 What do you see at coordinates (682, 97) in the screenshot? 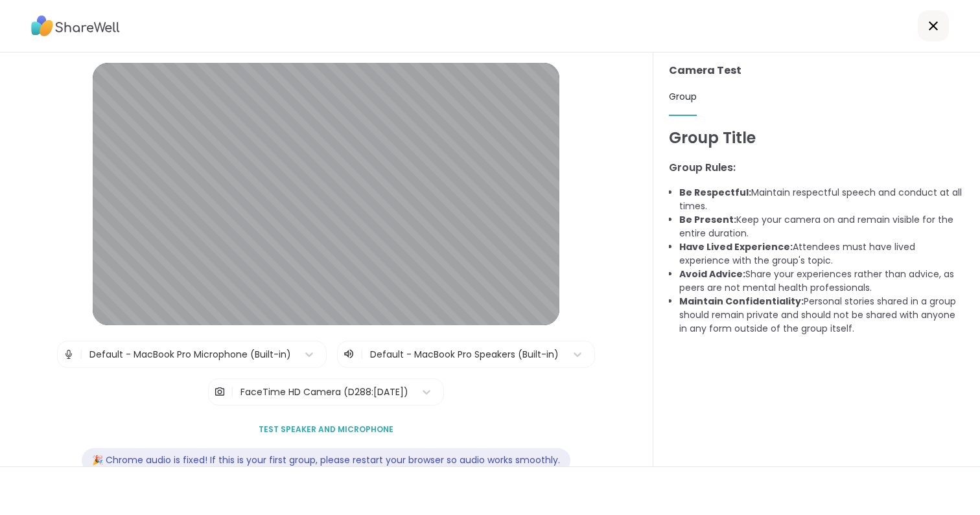
I see `span: Group` at bounding box center [682, 97].